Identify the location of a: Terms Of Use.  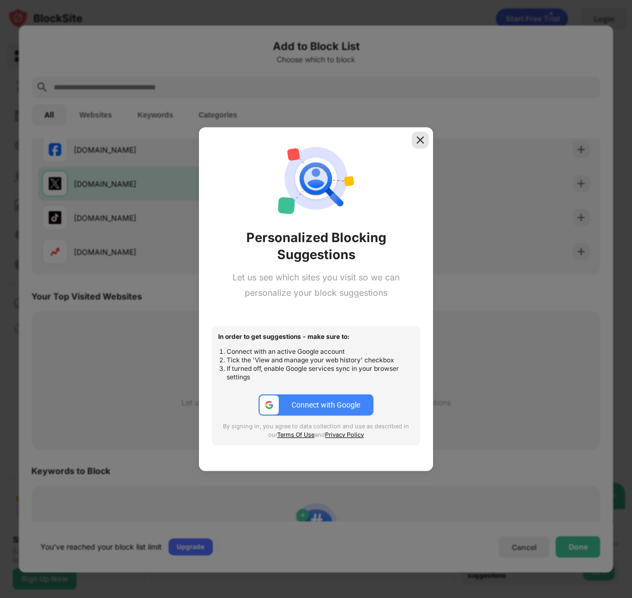
(296, 434).